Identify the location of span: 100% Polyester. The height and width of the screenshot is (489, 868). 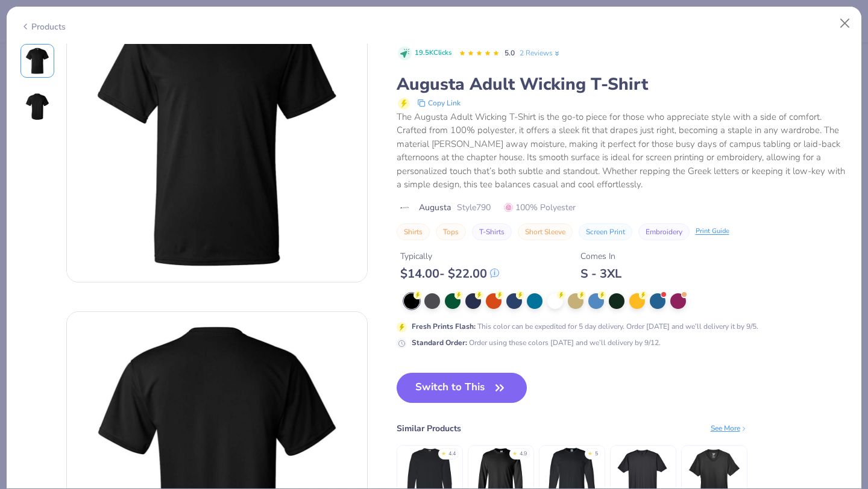
(539, 207).